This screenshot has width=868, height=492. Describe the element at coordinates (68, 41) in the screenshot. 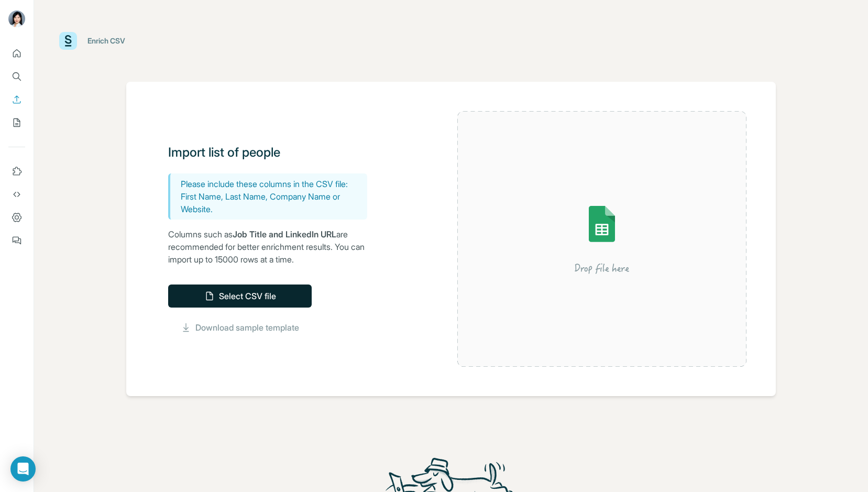

I see `img: Surfe Logo` at that location.